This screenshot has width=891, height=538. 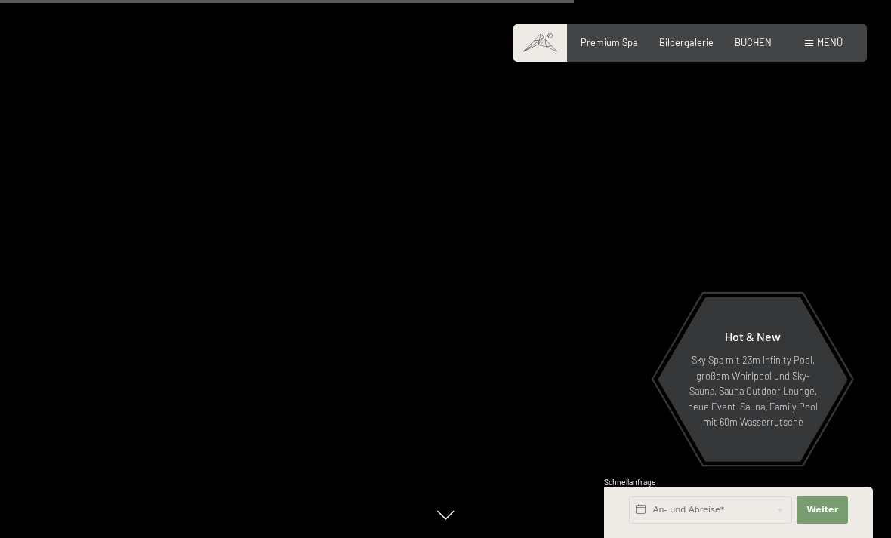 What do you see at coordinates (630, 482) in the screenshot?
I see `span: Schnellanfrage` at bounding box center [630, 482].